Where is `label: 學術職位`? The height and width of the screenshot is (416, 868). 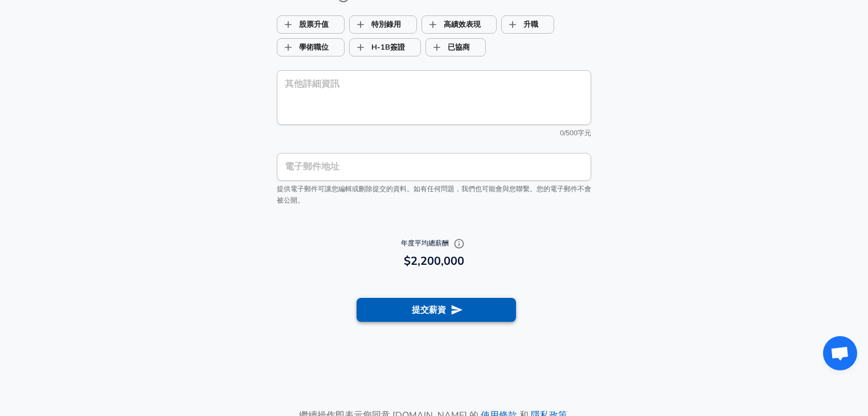
label: 學術職位 is located at coordinates (303, 47).